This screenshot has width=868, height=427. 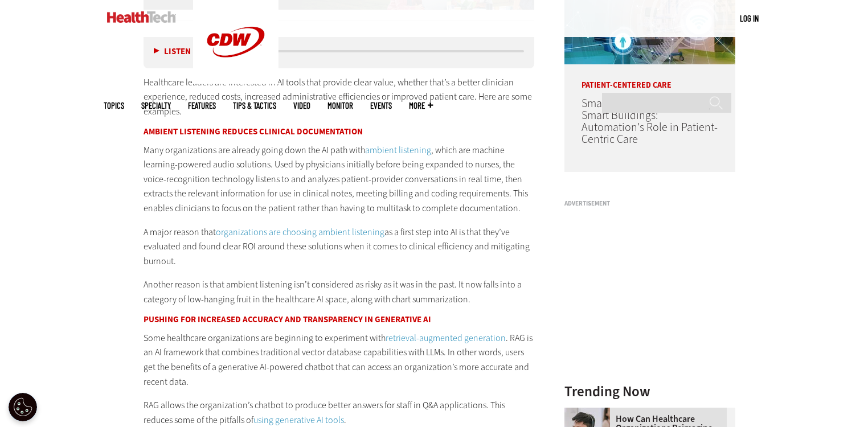 What do you see at coordinates (749, 18) in the screenshot?
I see `a: Log in` at bounding box center [749, 18].